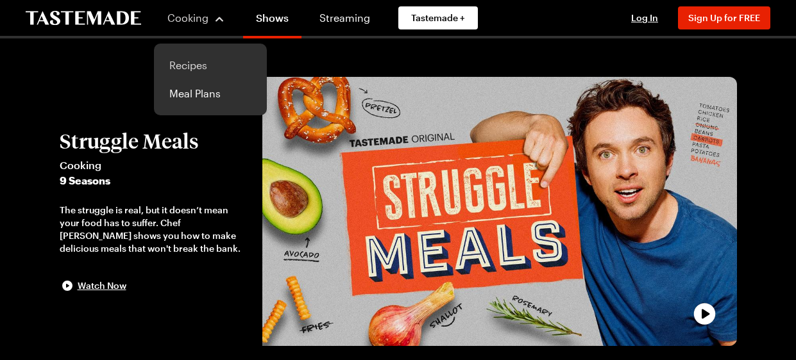 Image resolution: width=796 pixels, height=360 pixels. What do you see at coordinates (499, 212) in the screenshot?
I see `button: play trailer` at bounding box center [499, 212].